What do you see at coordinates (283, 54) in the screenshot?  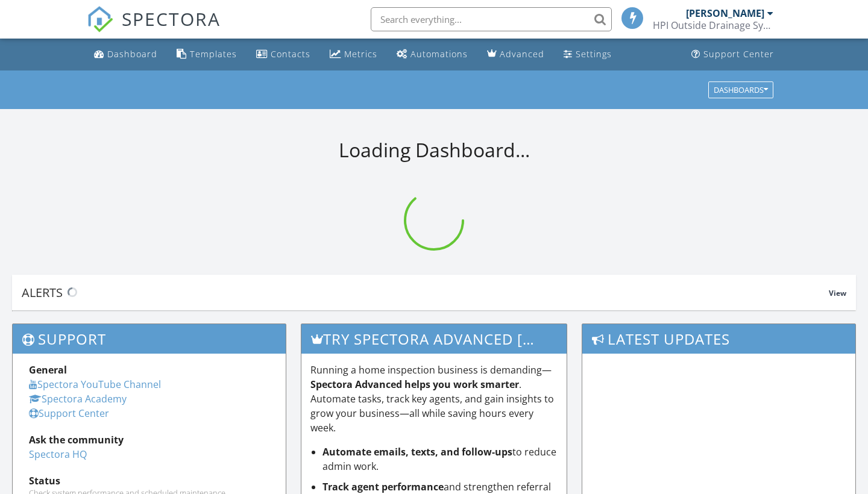 I see `a: Contacts` at bounding box center [283, 54].